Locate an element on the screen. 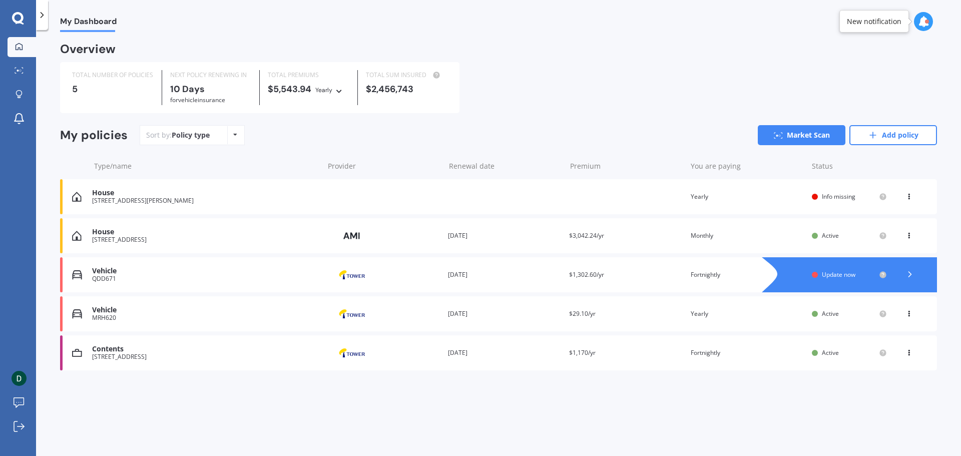 This screenshot has width=961, height=456. div: NEXT POLICY RENEWING IN is located at coordinates (211, 75).